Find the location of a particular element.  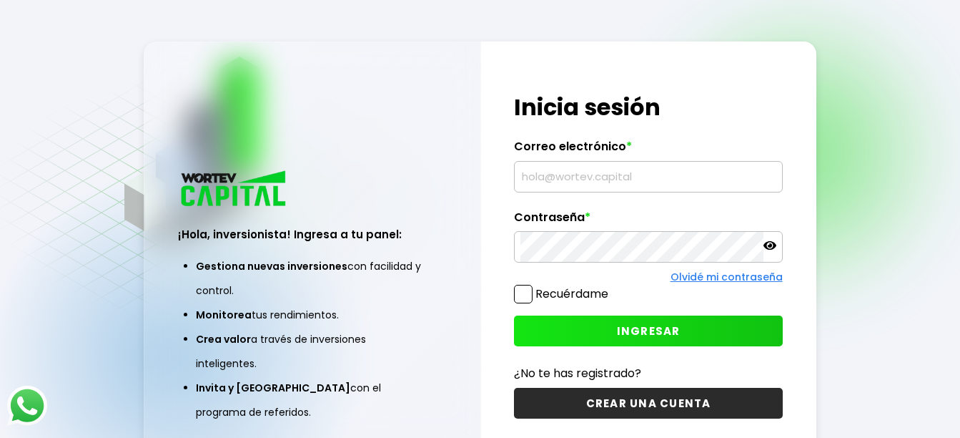

button: CREAR UNA CUENTA is located at coordinates (648, 403).